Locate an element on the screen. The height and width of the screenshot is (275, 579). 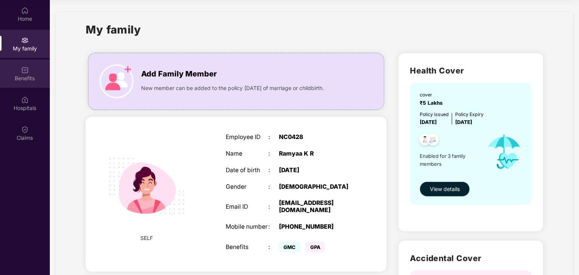
span: GMC is located at coordinates (289, 247).